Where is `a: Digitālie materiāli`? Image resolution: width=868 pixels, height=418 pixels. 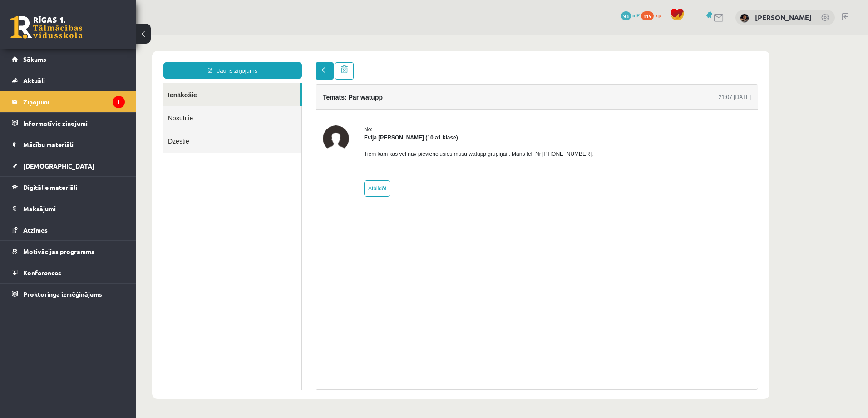
a: Digitālie materiāli is located at coordinates (68, 187).